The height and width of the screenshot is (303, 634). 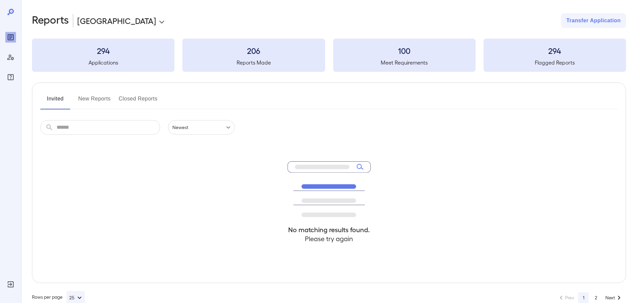 What do you see at coordinates (254, 51) in the screenshot?
I see `h3: 206` at bounding box center [254, 51].